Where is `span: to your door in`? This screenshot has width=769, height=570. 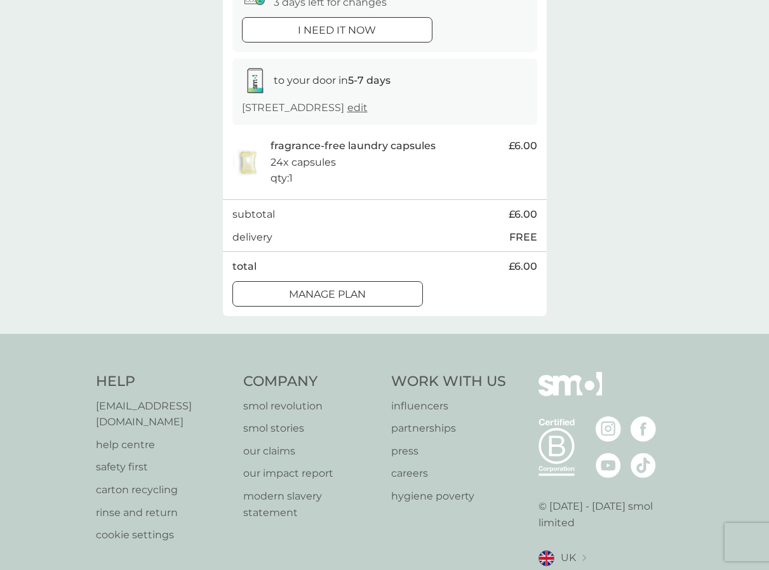 span: to your door in is located at coordinates (332, 80).